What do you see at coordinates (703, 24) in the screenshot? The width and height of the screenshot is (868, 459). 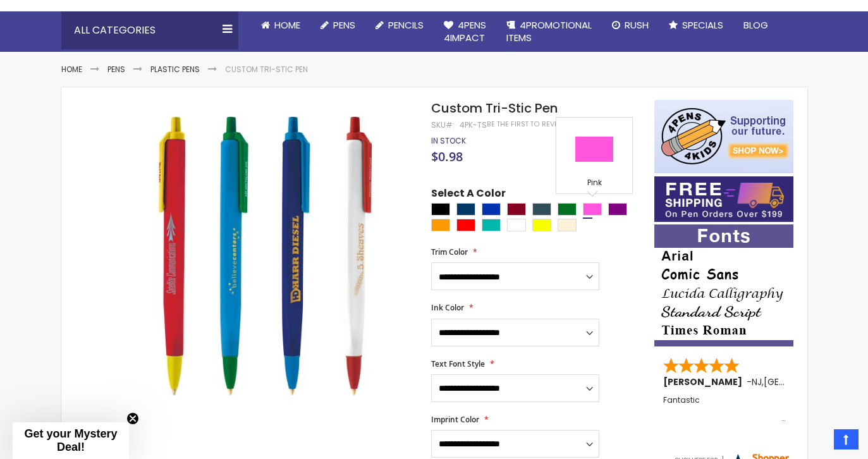 I see `span: Specials` at bounding box center [703, 24].